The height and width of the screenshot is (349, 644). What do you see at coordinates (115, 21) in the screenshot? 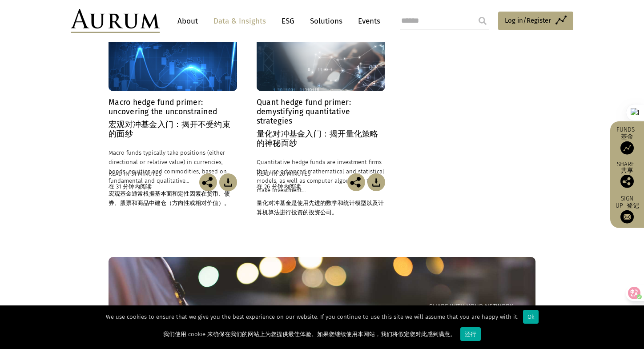
I see `img: Aurum` at bounding box center [115, 21].